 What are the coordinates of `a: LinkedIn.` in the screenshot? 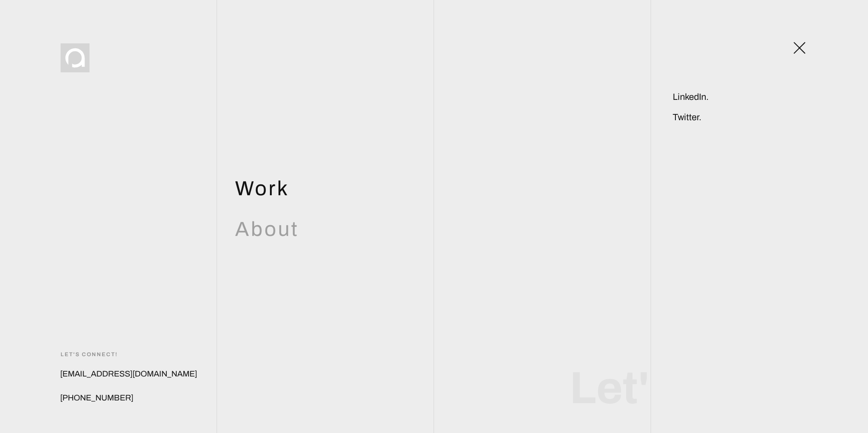 It's located at (691, 97).